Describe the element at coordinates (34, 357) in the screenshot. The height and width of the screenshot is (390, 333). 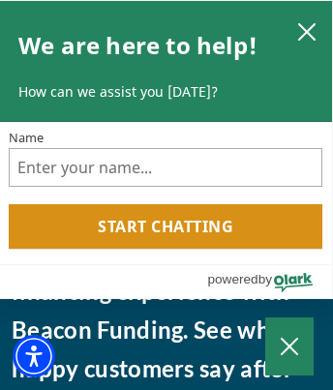
I see `div: Accessibility Menu` at that location.